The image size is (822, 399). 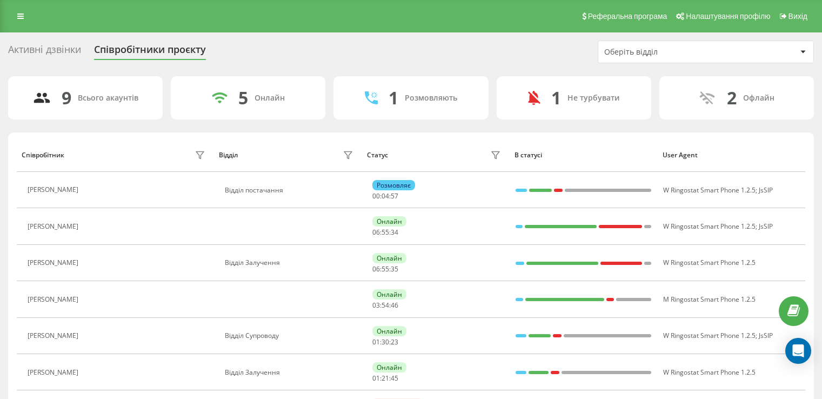 What do you see at coordinates (627, 16) in the screenshot?
I see `span: Реферальна програма` at bounding box center [627, 16].